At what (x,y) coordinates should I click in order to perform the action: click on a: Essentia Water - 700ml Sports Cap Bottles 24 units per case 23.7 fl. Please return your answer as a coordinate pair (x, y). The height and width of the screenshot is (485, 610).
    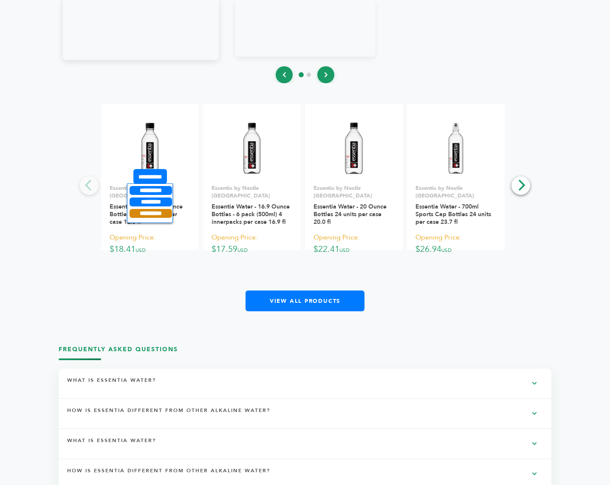
    Looking at the image, I should click on (453, 214).